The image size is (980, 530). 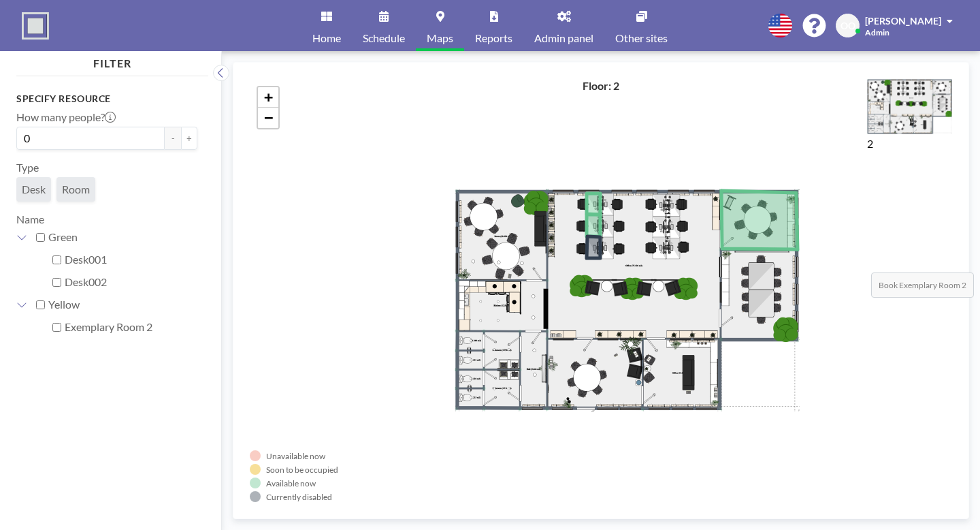 I want to click on h3: Specify resource, so click(x=107, y=99).